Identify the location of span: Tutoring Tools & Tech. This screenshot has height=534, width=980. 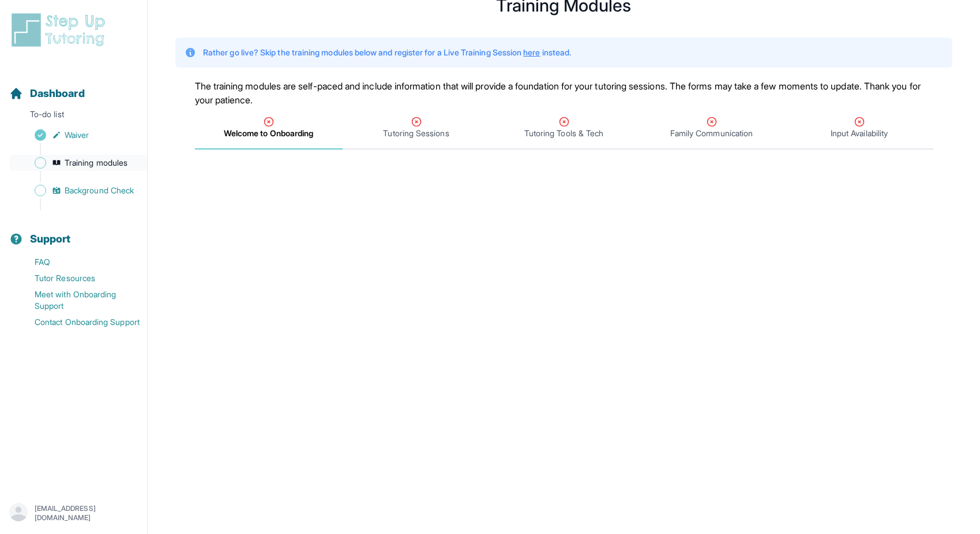
(564, 134).